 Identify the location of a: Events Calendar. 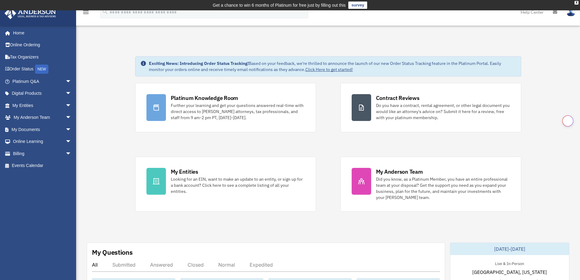
(42, 166).